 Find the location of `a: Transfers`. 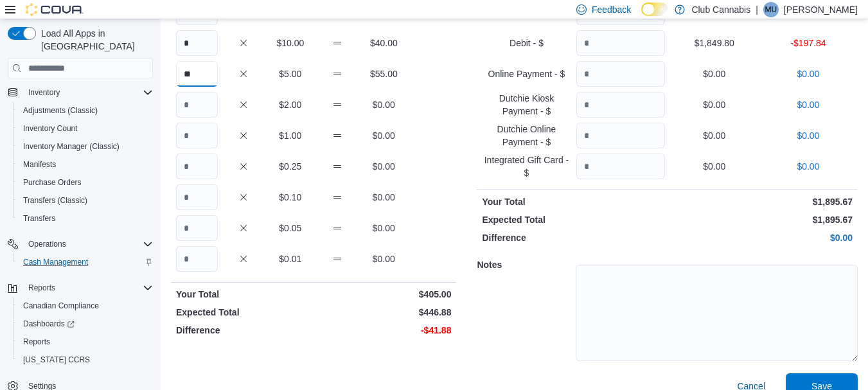

a: Transfers is located at coordinates (39, 218).